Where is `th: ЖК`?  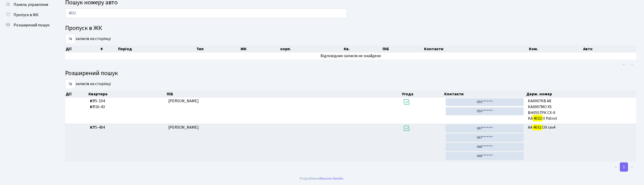 th: ЖК is located at coordinates (260, 49).